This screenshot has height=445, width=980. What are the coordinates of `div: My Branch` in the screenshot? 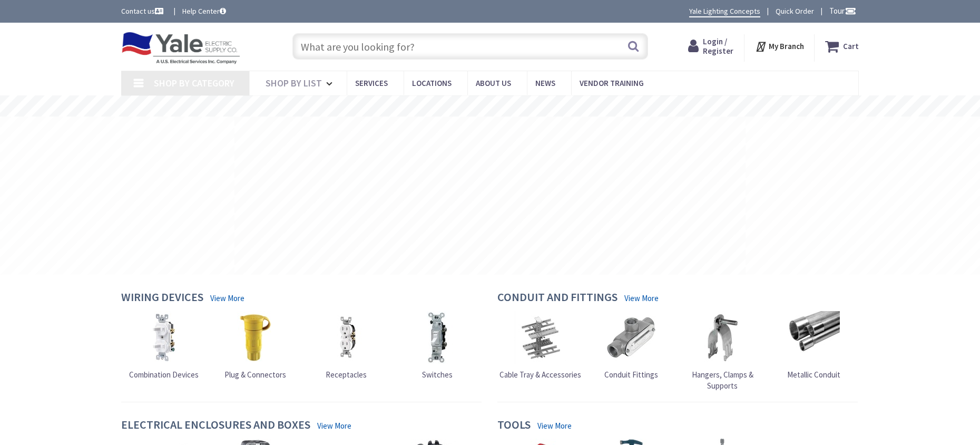 It's located at (779, 46).